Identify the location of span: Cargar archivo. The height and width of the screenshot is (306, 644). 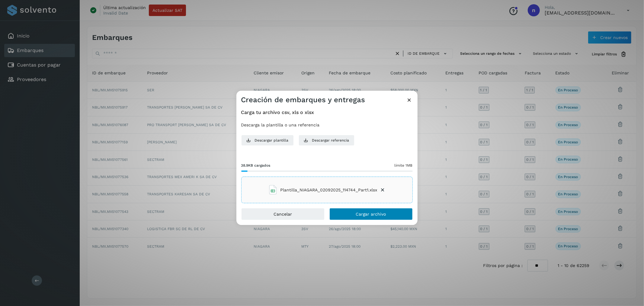
(371, 214).